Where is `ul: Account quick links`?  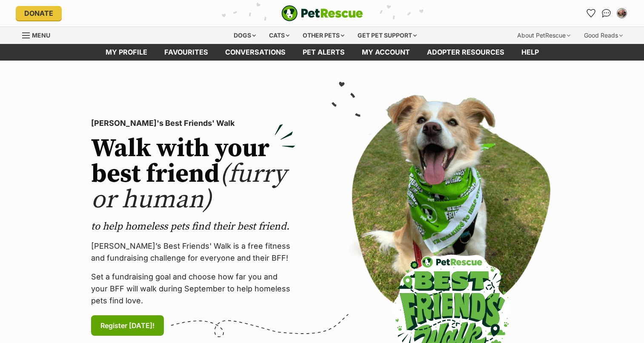 ul: Account quick links is located at coordinates (607, 13).